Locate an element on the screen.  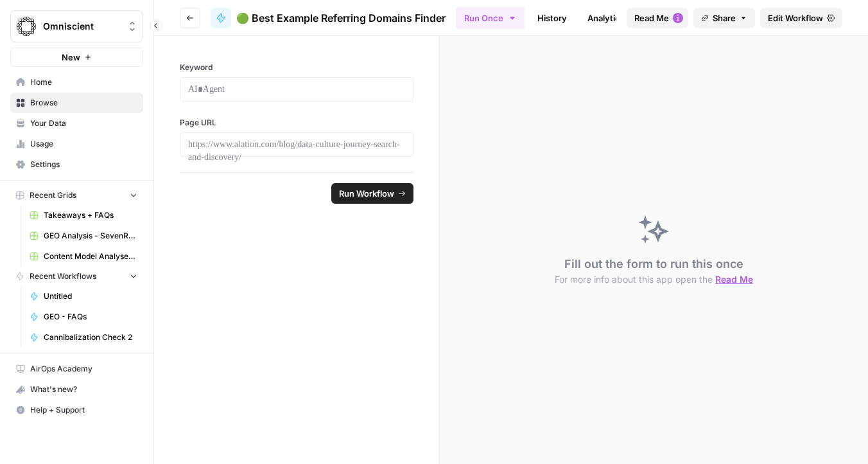
button: Recent Grids is located at coordinates (76, 195).